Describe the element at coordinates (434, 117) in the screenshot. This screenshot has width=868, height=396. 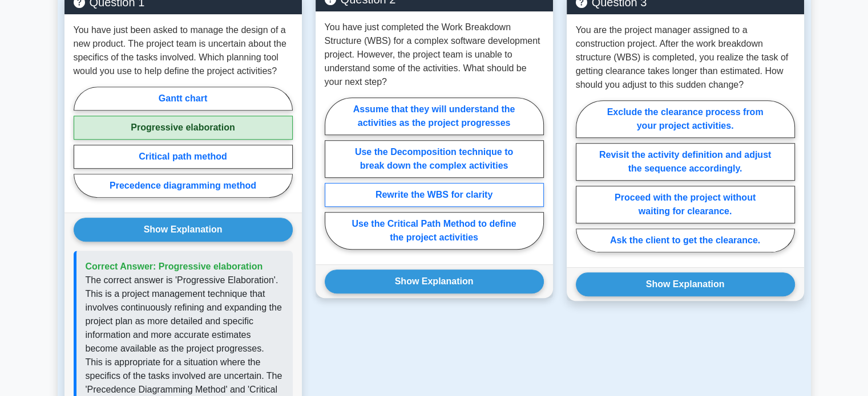
I see `label: Assume that they will understand the activities as the project progresses` at that location.